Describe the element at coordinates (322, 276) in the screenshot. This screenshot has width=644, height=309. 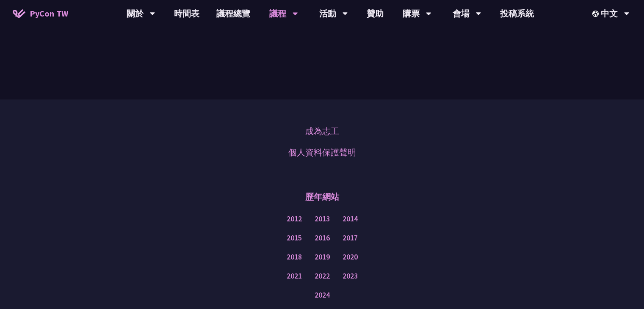
I see `a: 2022` at that location.